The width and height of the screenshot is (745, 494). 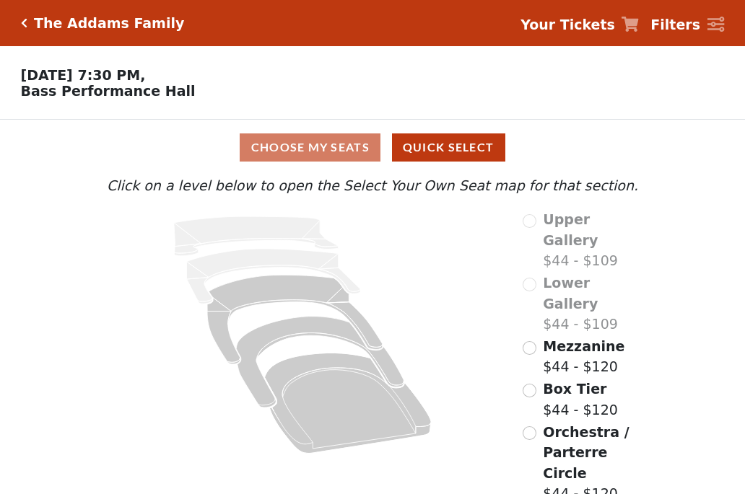 I want to click on a: Your Tickets, so click(x=579, y=25).